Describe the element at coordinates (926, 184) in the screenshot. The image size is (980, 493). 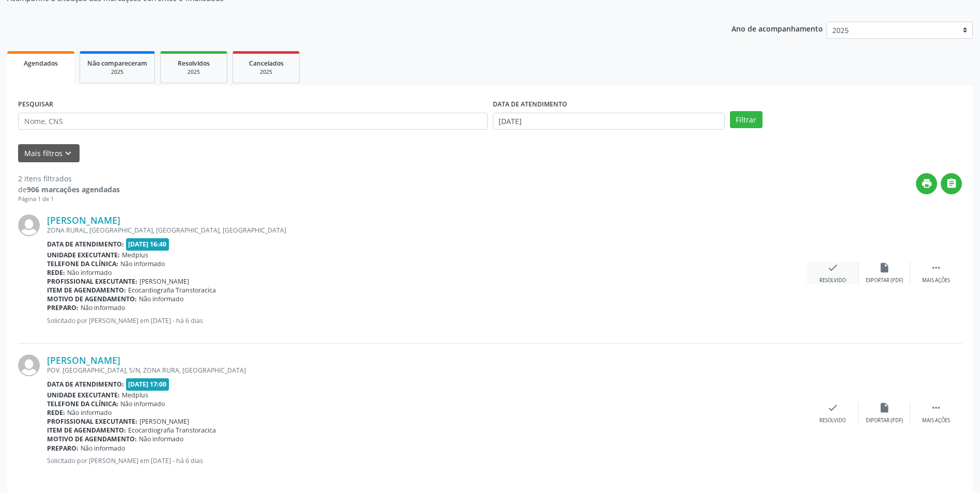
I see `button: print` at that location.